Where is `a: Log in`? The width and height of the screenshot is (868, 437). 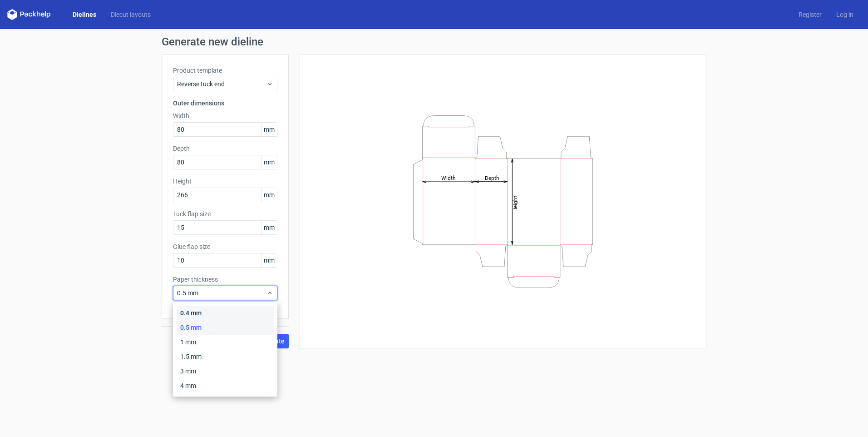 a: Log in is located at coordinates (844, 15).